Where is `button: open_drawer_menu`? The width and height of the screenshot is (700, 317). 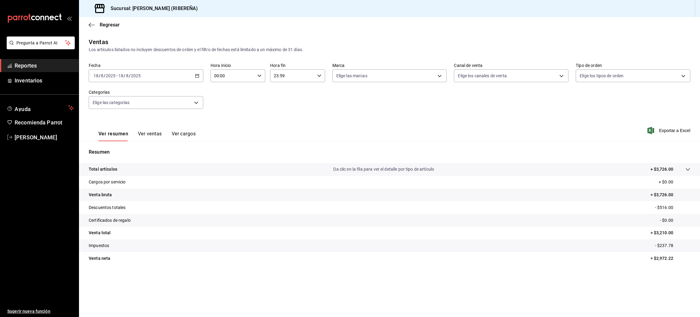
button: open_drawer_menu is located at coordinates (69, 18).